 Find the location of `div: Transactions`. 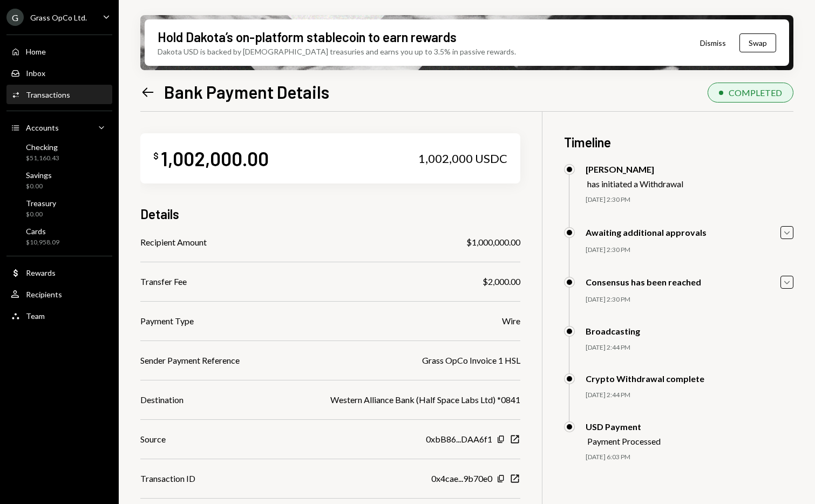

div: Transactions is located at coordinates (48, 95).